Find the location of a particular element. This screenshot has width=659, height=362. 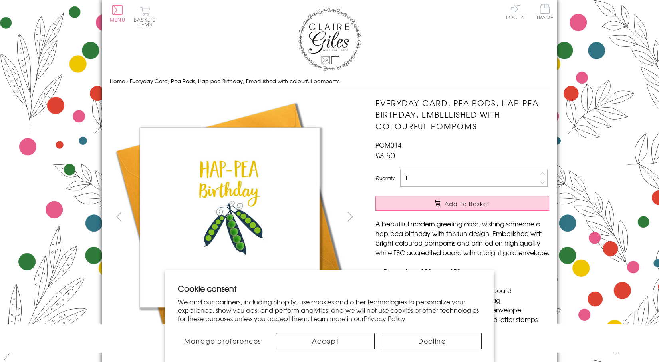

a: Trade is located at coordinates (545, 12).